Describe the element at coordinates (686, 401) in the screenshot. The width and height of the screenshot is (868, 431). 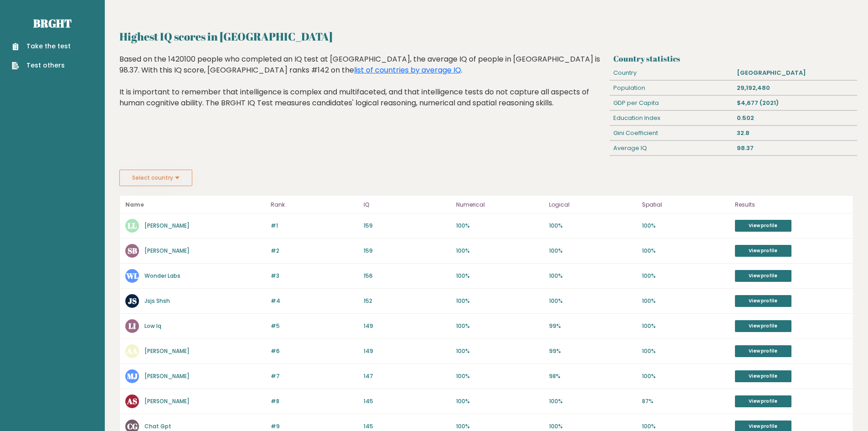
I see `p: 87%` at that location.